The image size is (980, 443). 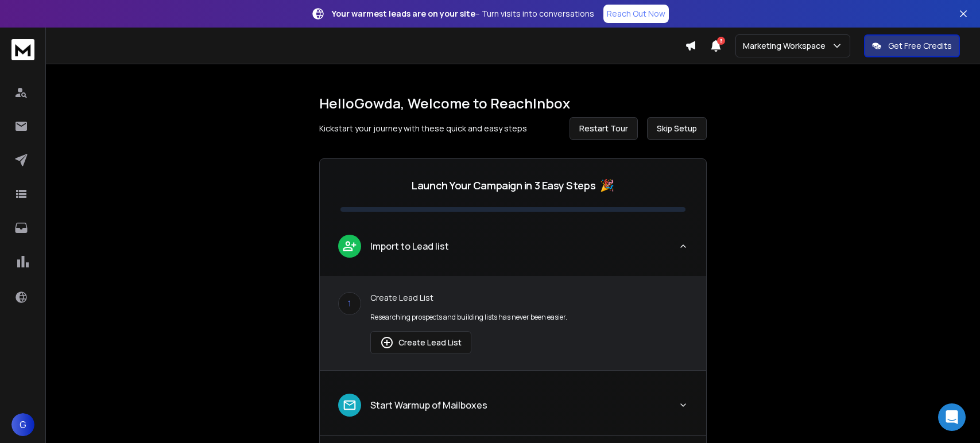 What do you see at coordinates (423, 128) in the screenshot?
I see `p: Kickstart your journey with these quick and easy steps` at bounding box center [423, 128].